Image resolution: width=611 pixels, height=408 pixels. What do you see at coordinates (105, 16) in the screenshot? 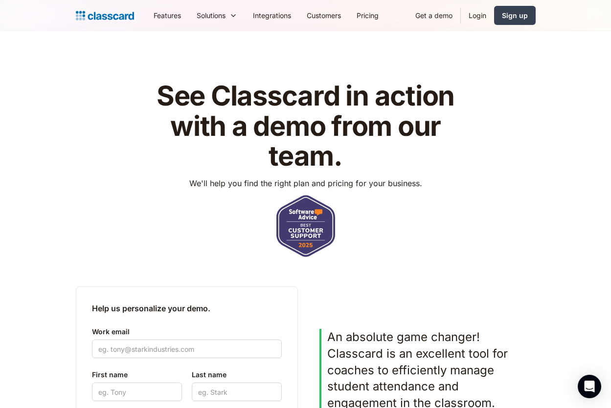
I see `a: home` at bounding box center [105, 16].